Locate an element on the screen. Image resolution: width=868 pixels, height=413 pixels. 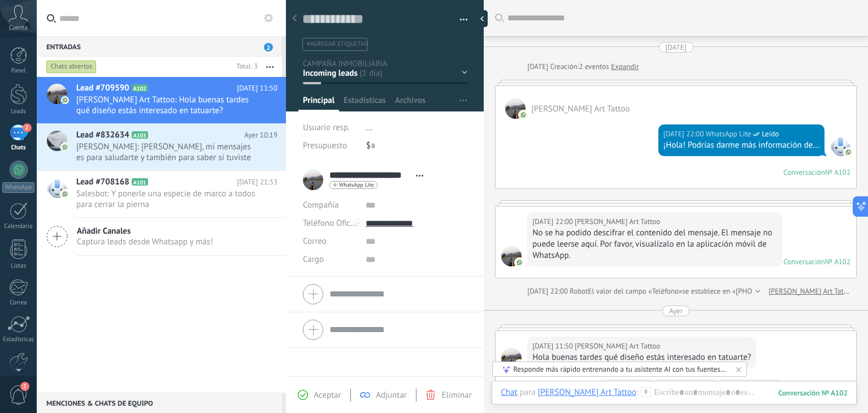
span: Cargo is located at coordinates (313, 259).